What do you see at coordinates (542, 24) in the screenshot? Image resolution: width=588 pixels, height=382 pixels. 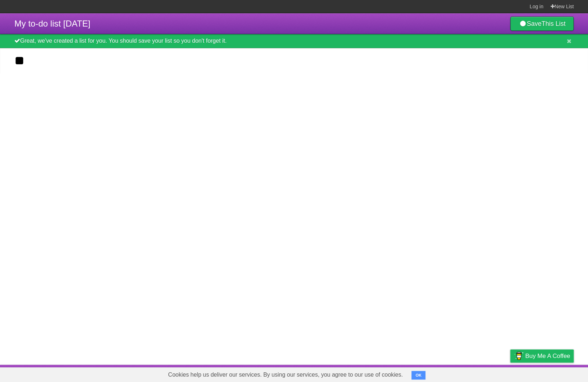 I see `a: SaveThis List` at bounding box center [542, 24].